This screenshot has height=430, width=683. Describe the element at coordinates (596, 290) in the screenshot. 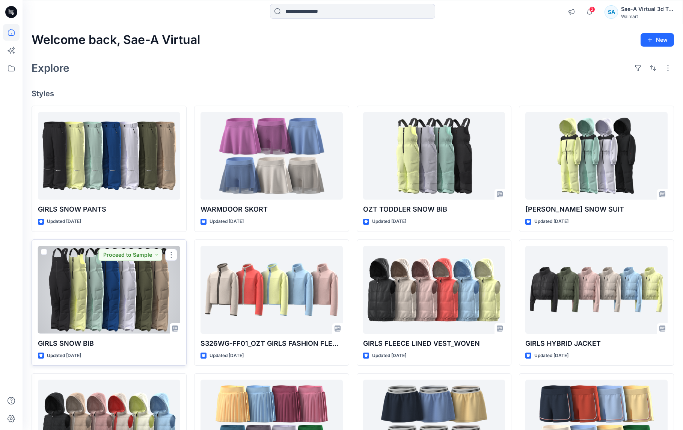

I see `a: GIRLS HYBRID JACKET` at that location.